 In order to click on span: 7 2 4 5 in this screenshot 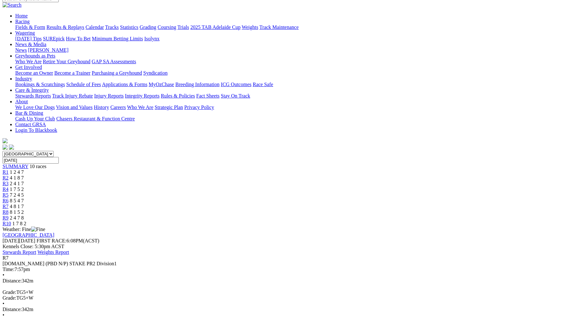, I will do `click(17, 195)`.